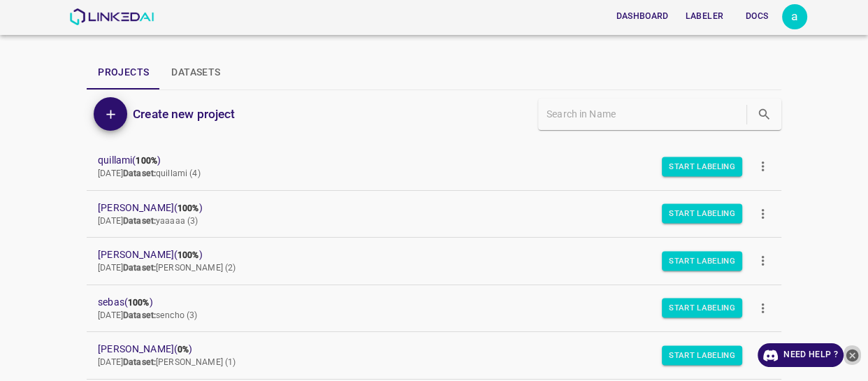  I want to click on button: Open settings, so click(795, 16).